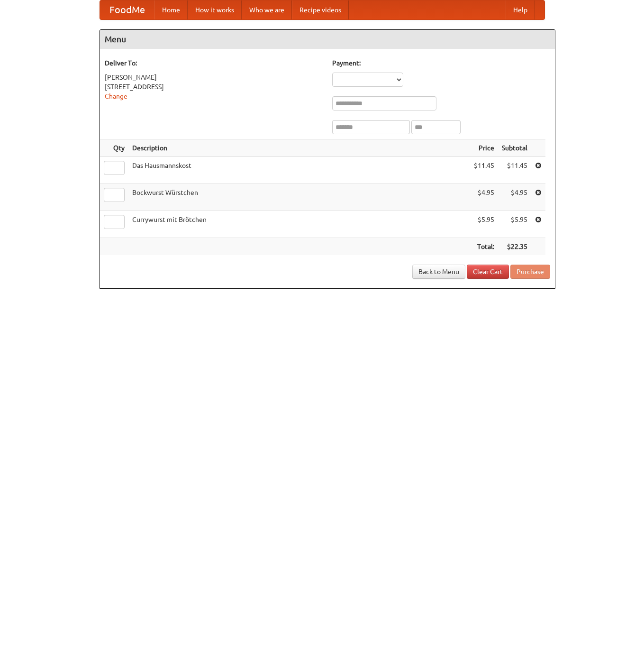 The width and height of the screenshot is (644, 671). Describe the element at coordinates (320, 10) in the screenshot. I see `a: Recipe videos` at that location.